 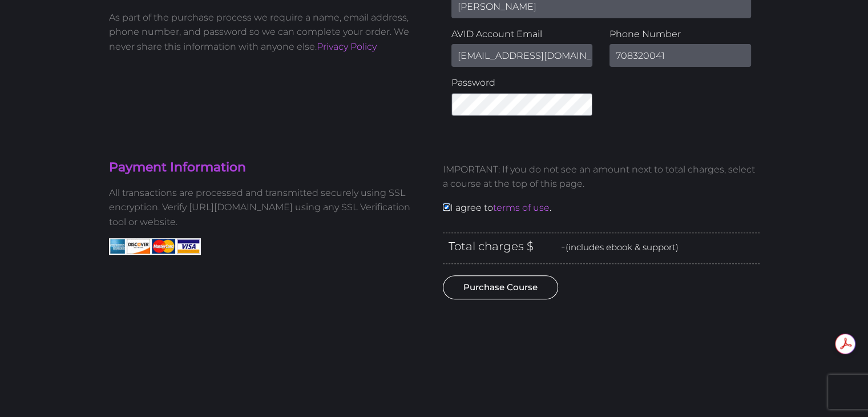 I want to click on a: terms of use, so click(x=521, y=208).